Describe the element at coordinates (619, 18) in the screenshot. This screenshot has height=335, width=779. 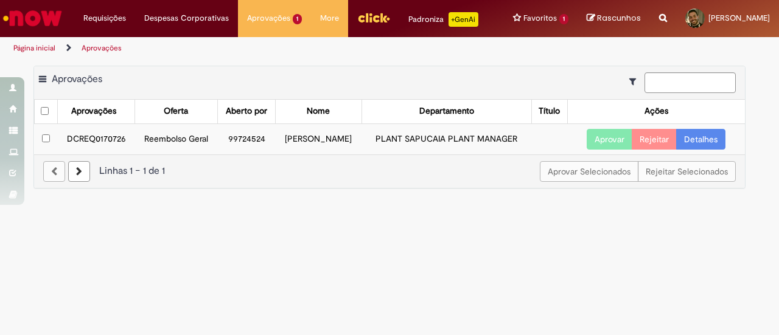
I see `span: Rascunhos` at that location.